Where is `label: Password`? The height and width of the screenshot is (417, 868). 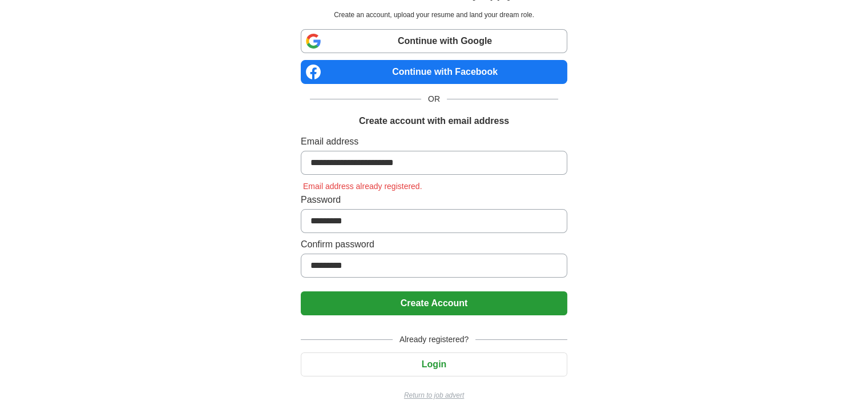 label: Password is located at coordinates (434, 201).